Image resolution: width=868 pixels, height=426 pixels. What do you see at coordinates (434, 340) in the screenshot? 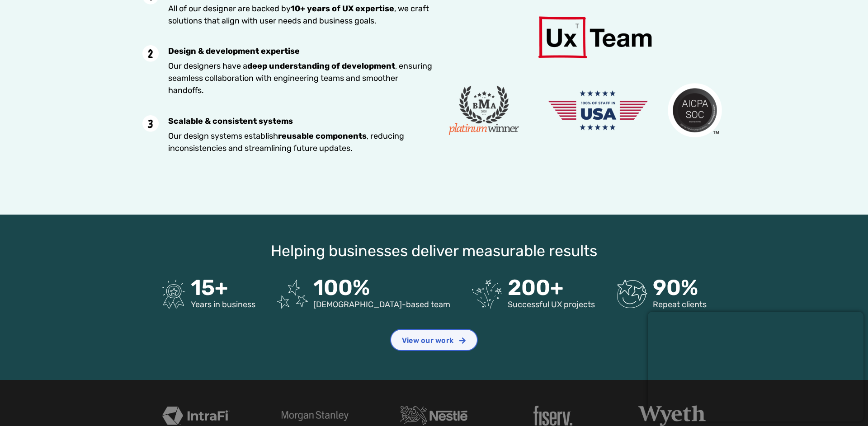
I see `a: View our work` at bounding box center [434, 340].